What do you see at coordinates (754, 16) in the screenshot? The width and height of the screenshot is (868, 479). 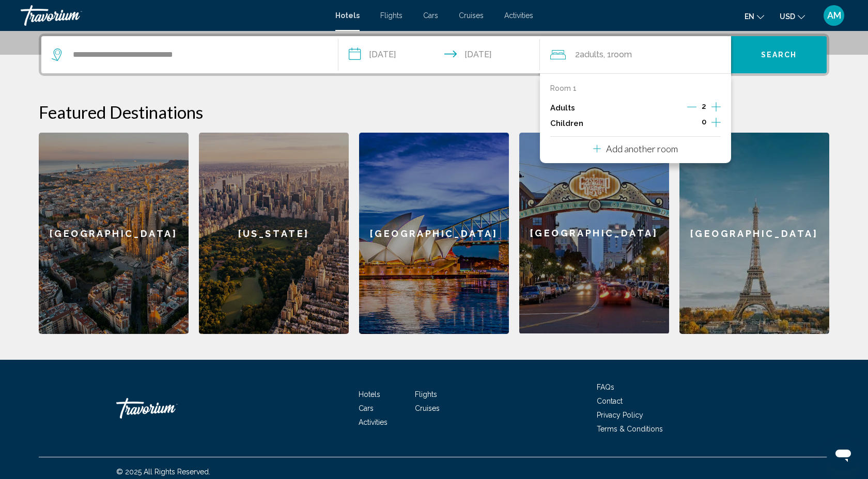 I see `button: Change language` at bounding box center [754, 16].